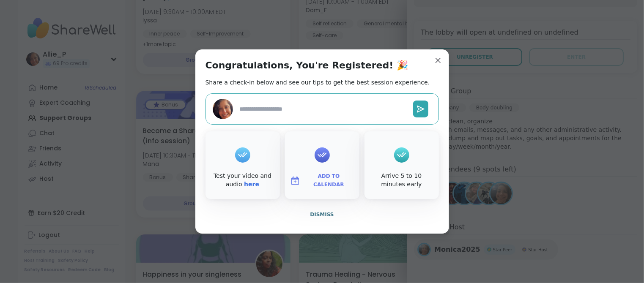 The image size is (644, 283). Describe the element at coordinates (252, 185) in the screenshot. I see `a: here` at that location.